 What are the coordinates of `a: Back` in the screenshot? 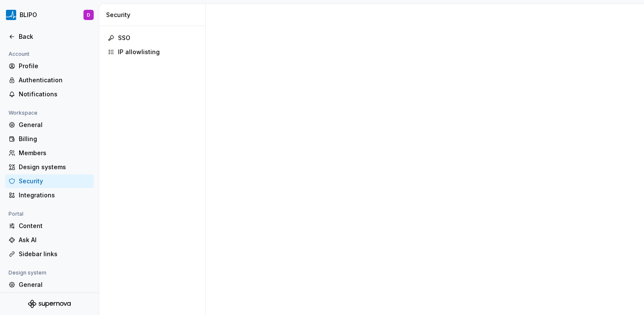 It's located at (49, 37).